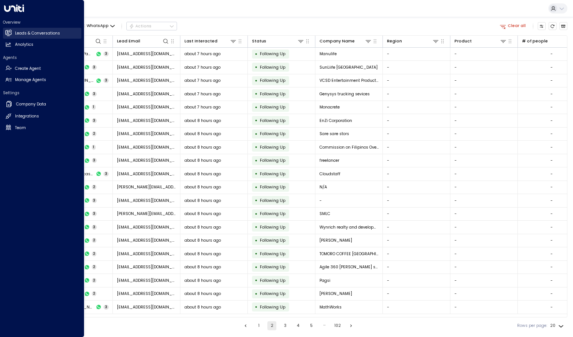 Image resolution: width=573 pixels, height=337 pixels. What do you see at coordinates (558, 326) in the screenshot?
I see `div: 20` at bounding box center [558, 326].